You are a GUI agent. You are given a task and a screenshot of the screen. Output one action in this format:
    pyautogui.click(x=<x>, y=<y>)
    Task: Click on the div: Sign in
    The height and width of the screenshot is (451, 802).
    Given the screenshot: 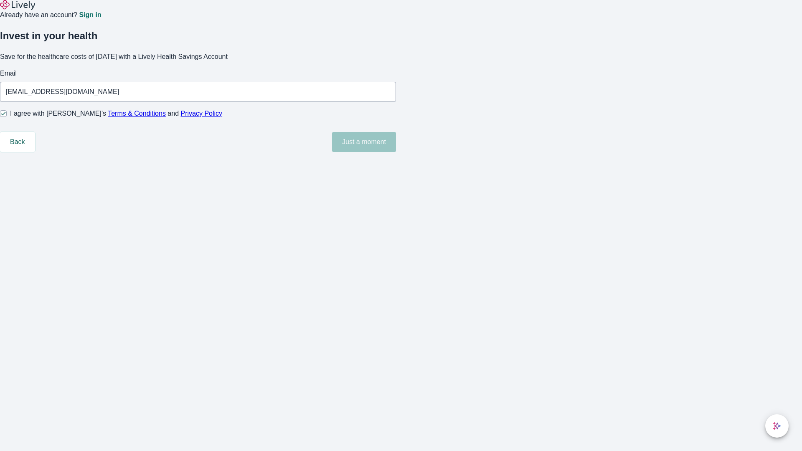 What is the action you would take?
    pyautogui.click(x=90, y=15)
    